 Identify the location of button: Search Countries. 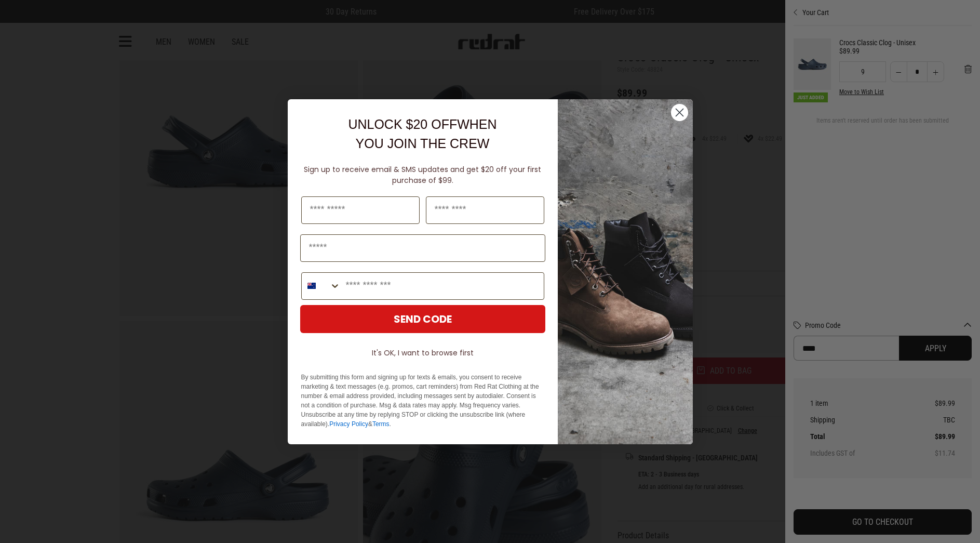
(321, 286).